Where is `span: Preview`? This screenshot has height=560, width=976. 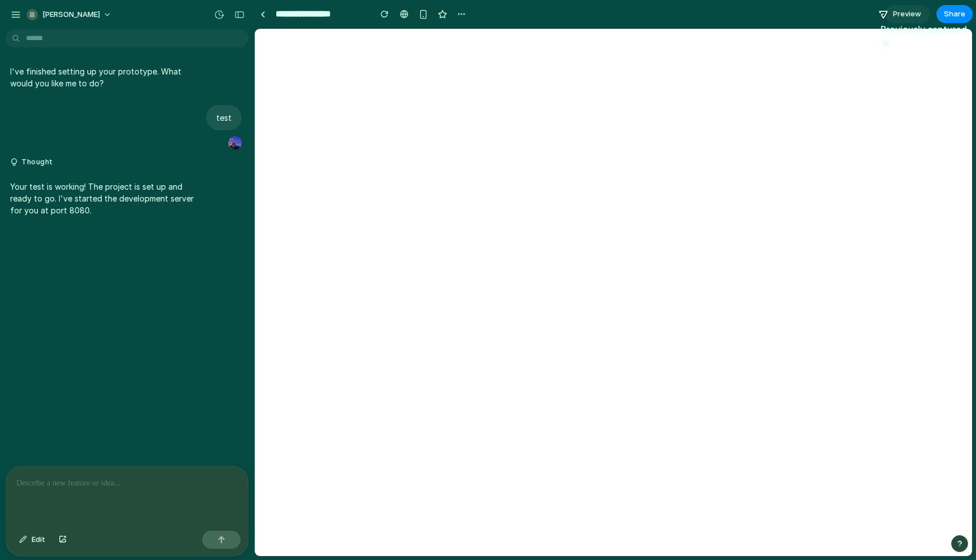
span: Preview is located at coordinates (907, 14).